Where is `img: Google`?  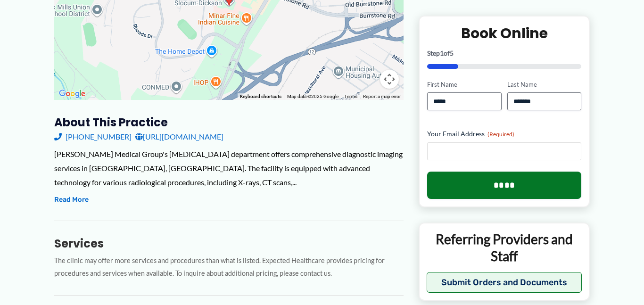 img: Google is located at coordinates (72, 94).